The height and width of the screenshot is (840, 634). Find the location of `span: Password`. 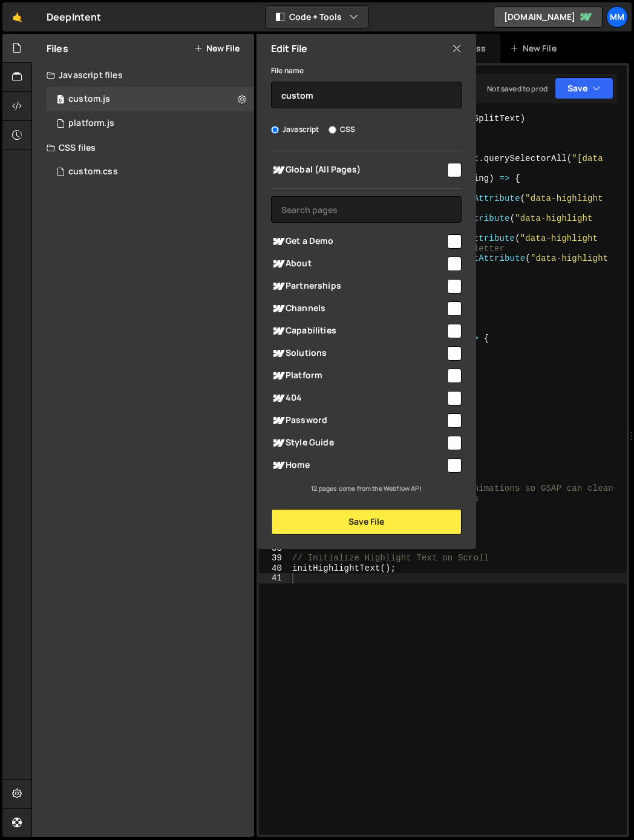

span: Password is located at coordinates (359, 420).